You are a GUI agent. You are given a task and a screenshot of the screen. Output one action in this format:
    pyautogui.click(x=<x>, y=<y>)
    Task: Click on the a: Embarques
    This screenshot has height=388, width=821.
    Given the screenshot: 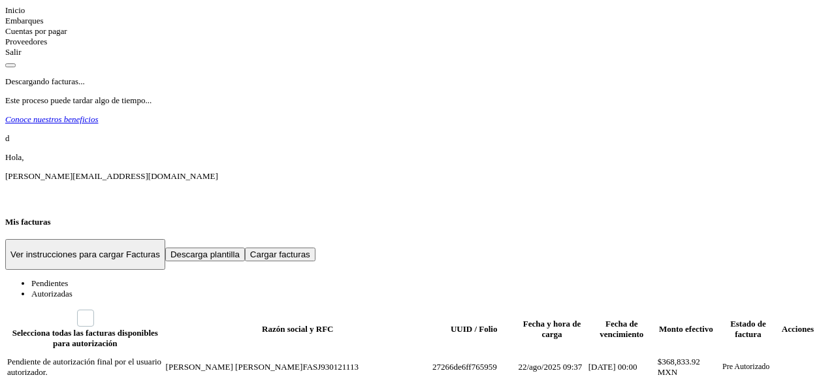 What is the action you would take?
    pyautogui.click(x=24, y=20)
    